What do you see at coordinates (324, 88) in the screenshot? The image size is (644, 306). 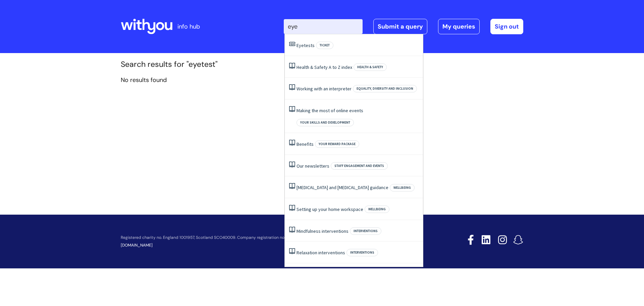 I see `a: Working with an interpreter` at bounding box center [324, 88].